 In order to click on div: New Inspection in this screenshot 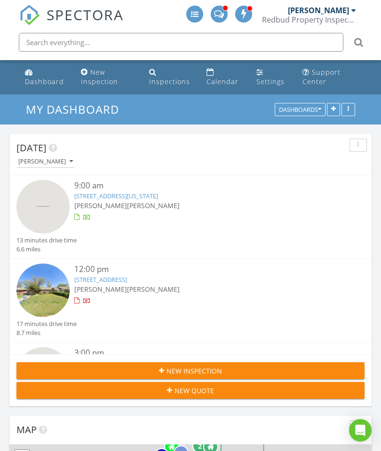, I will do `click(99, 77)`.